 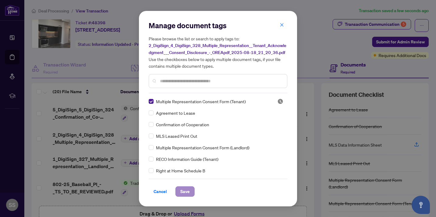 I want to click on span: 2_DigiSign_4_DigiSign_328_Multiple_Representation__Tenant_Acknowledgment___Consent_Disclosure_-_O..., so click(x=217, y=49).